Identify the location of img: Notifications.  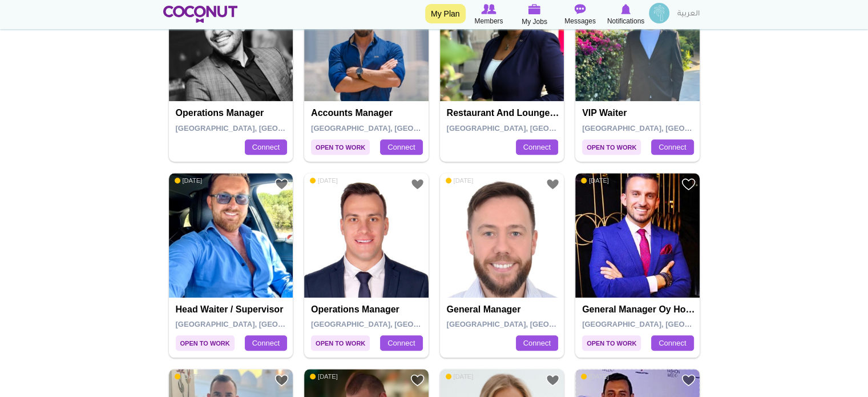
(625, 9).